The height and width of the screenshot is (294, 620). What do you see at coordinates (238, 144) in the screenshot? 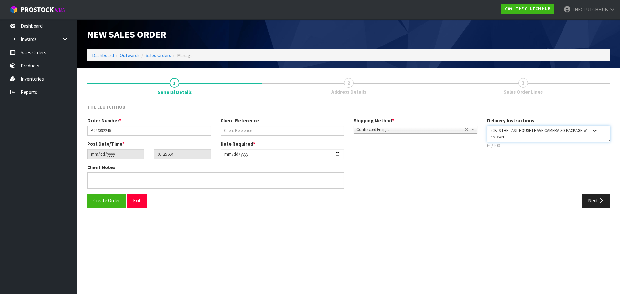
I see `label: Date Required` at bounding box center [238, 144].